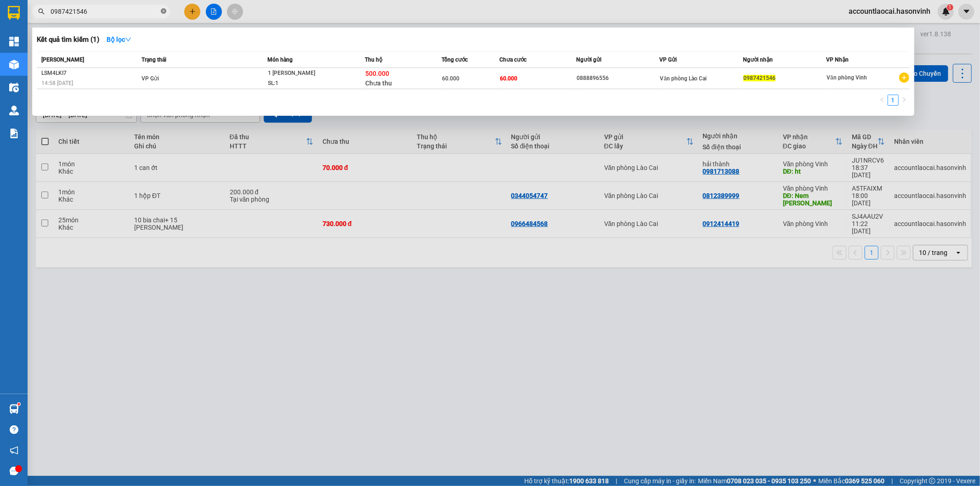 This screenshot has width=980, height=486. What do you see at coordinates (882, 100) in the screenshot?
I see `li: Previous Page` at bounding box center [882, 100].